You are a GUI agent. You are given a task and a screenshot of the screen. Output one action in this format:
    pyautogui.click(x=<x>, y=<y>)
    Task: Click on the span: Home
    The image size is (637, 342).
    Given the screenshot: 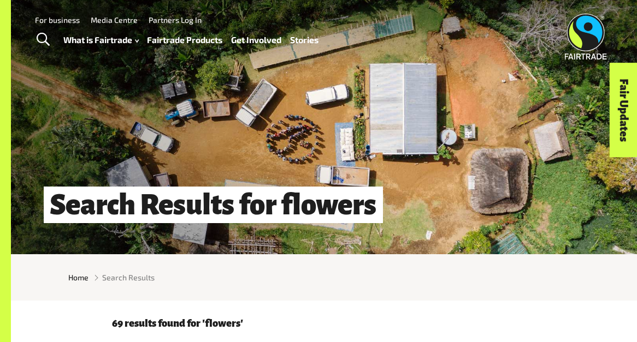 What is the action you would take?
    pyautogui.click(x=78, y=277)
    